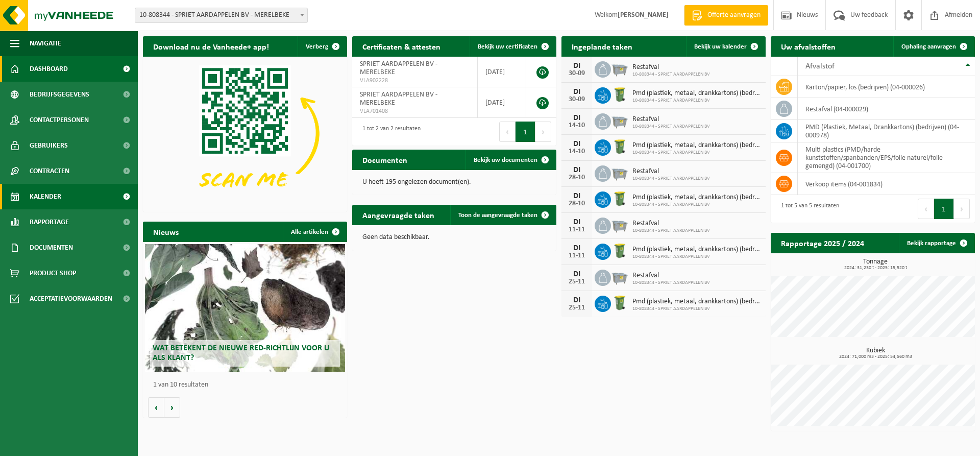 This screenshot has width=980, height=456. Describe the element at coordinates (389, 132) in the screenshot. I see `div: 1 tot 2 van 2 resultaten` at that location.